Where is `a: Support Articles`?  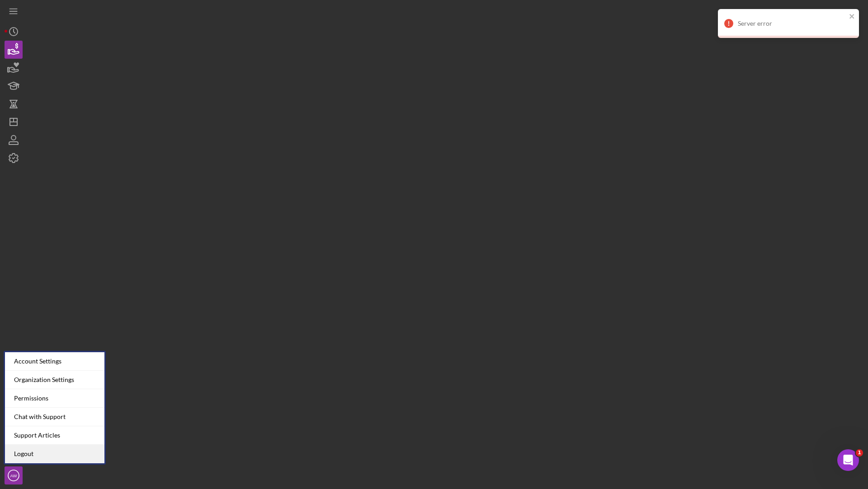 a: Support Articles is located at coordinates (55, 435).